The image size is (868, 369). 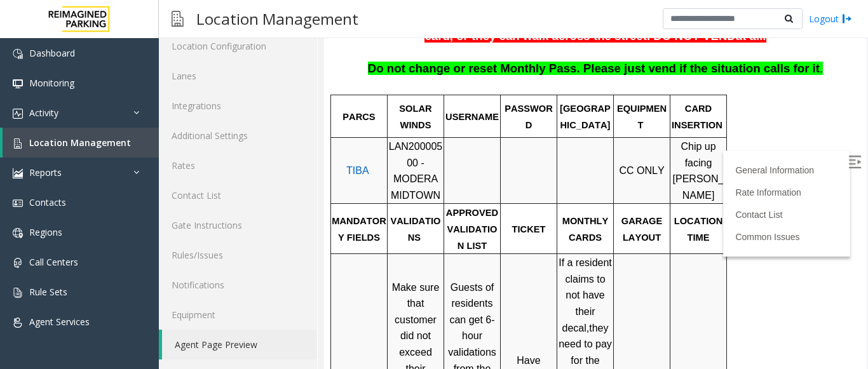 I want to click on span: MANDATORY FIELDS, so click(x=34, y=201).